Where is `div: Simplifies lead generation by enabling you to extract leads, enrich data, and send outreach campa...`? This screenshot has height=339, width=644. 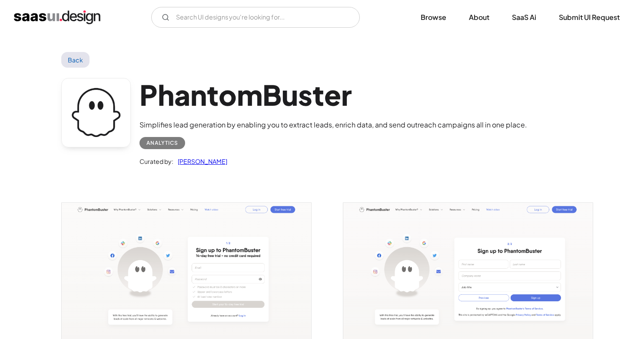
div: Simplifies lead generation by enabling you to extract leads, enrich data, and send outreach campa... is located at coordinates (333, 125).